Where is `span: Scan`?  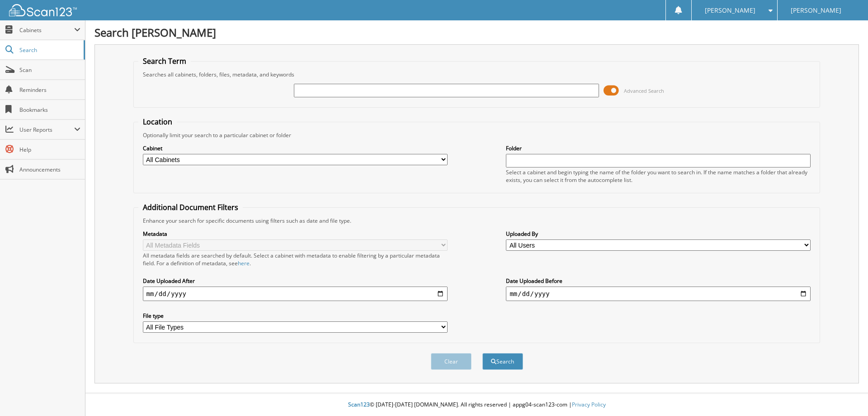
span: Scan is located at coordinates (50, 69).